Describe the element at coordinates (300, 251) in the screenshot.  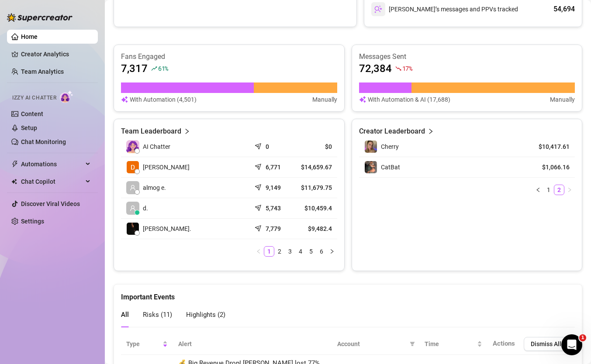
I see `a: 4` at that location.